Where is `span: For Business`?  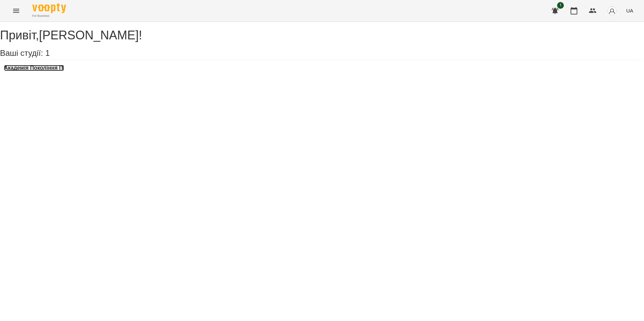 span: For Business is located at coordinates (49, 16).